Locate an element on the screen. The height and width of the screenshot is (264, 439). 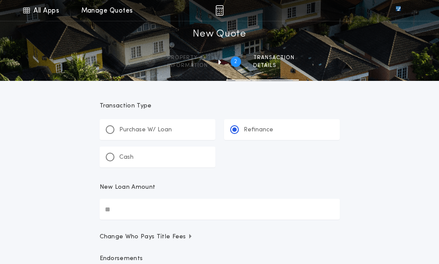
p: New Loan Amount is located at coordinates (128, 188).